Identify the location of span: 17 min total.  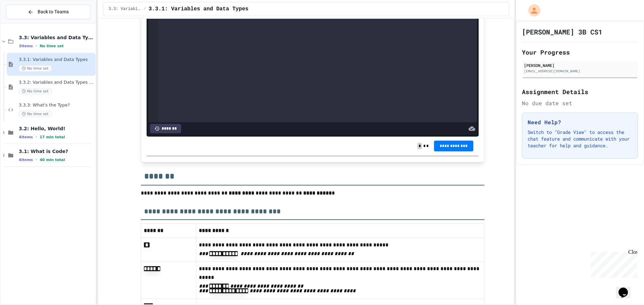
(52, 137).